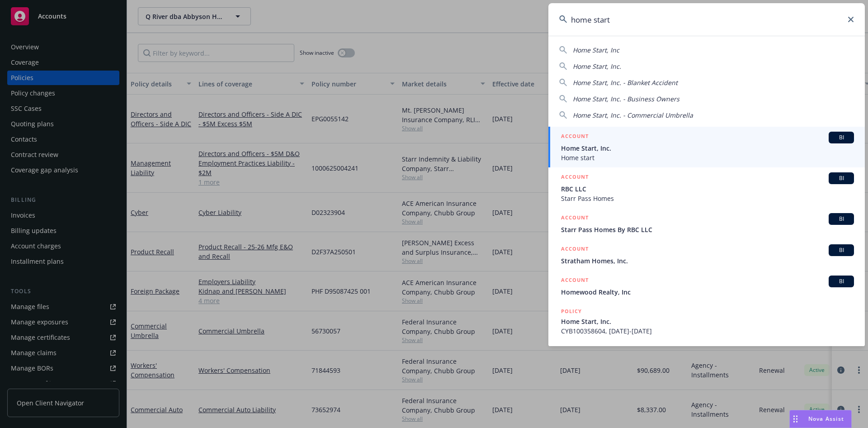 The image size is (868, 428). I want to click on span: Homewood Realty, Inc, so click(707, 292).